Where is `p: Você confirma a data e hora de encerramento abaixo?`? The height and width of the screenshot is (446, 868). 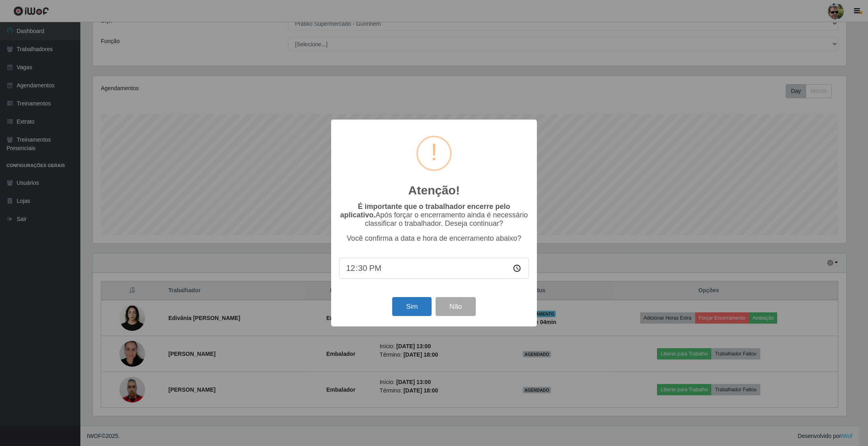
p: Você confirma a data e hora de encerramento abaixo? is located at coordinates (434, 238).